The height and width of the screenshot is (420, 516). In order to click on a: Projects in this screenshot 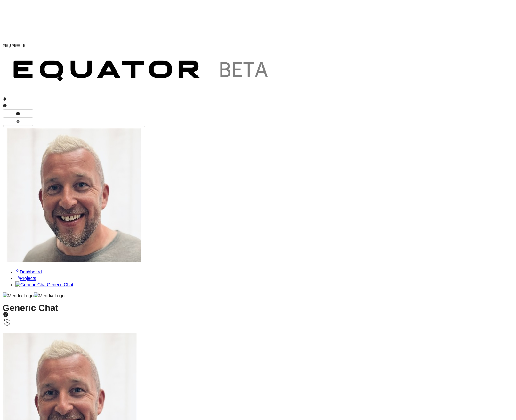, I will do `click(25, 278)`.